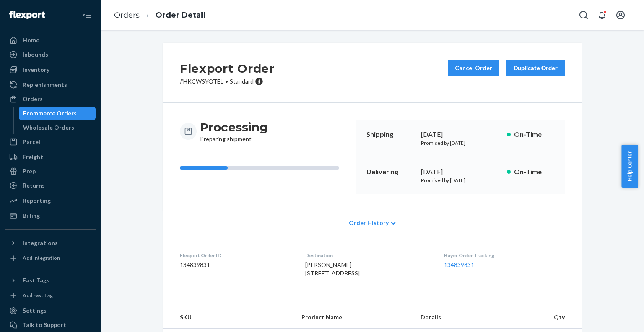 This screenshot has height=332, width=644. I want to click on div: Settings, so click(34, 310).